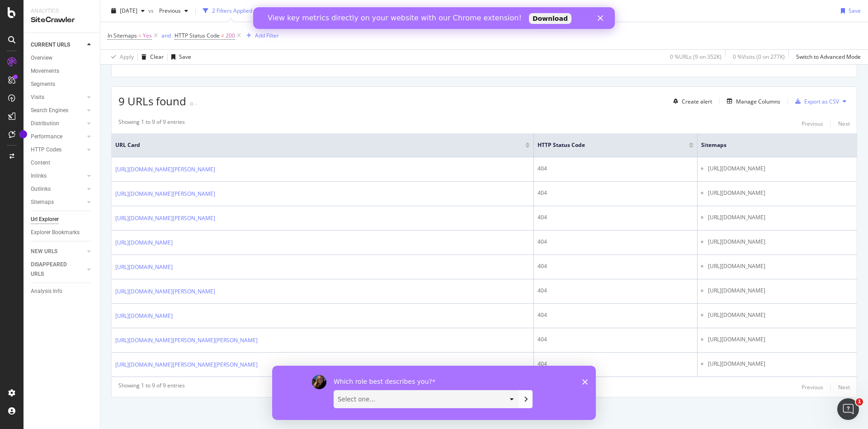 The height and width of the screenshot is (429, 868). What do you see at coordinates (185, 56) in the screenshot?
I see `div: Save` at bounding box center [185, 56].